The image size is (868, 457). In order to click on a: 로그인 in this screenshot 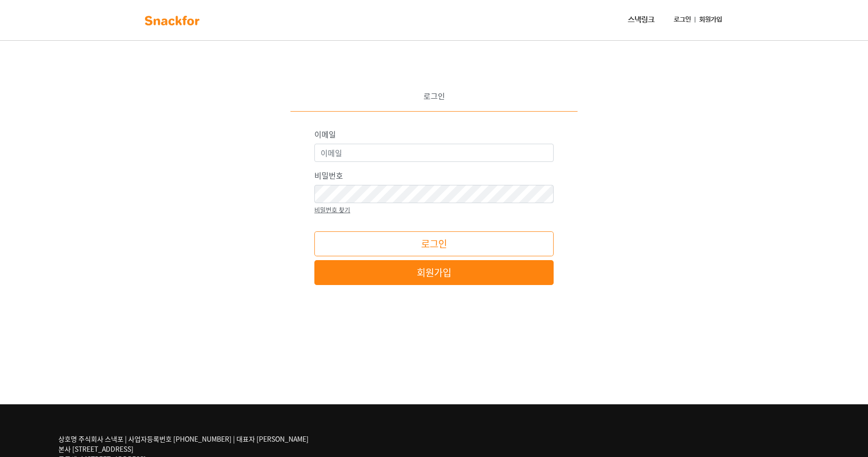, I will do `click(683, 20)`.